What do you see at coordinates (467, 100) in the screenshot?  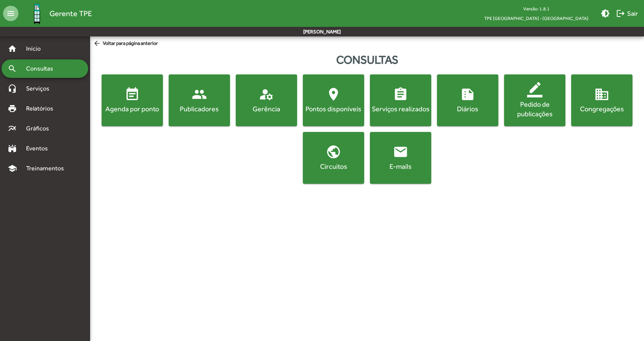 I see `button: Diários` at bounding box center [467, 100].